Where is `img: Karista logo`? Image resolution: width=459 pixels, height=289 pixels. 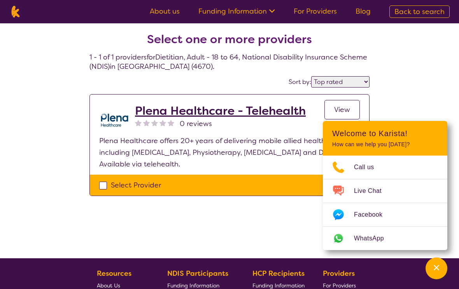 img: Karista logo is located at coordinates (15, 12).